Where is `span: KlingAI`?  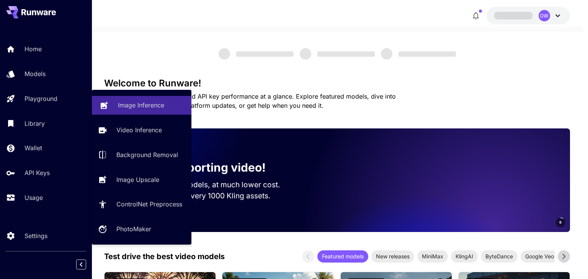
span: KlingAI is located at coordinates (464, 256).